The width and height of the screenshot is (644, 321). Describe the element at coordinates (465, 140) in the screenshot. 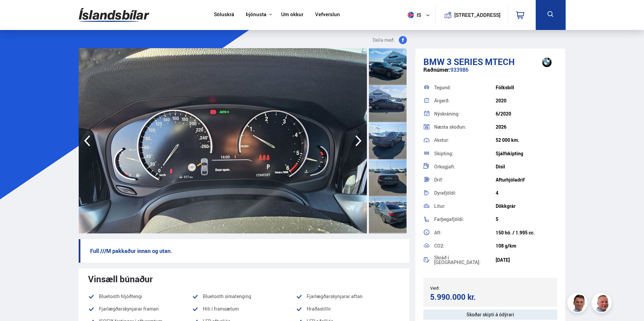

I see `div: Akstur:` at that location.